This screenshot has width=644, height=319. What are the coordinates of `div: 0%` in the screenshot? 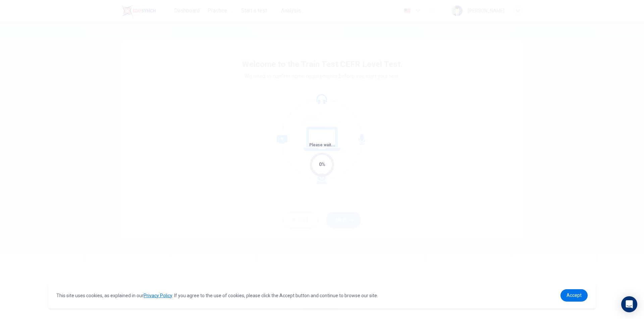 It's located at (322, 164).